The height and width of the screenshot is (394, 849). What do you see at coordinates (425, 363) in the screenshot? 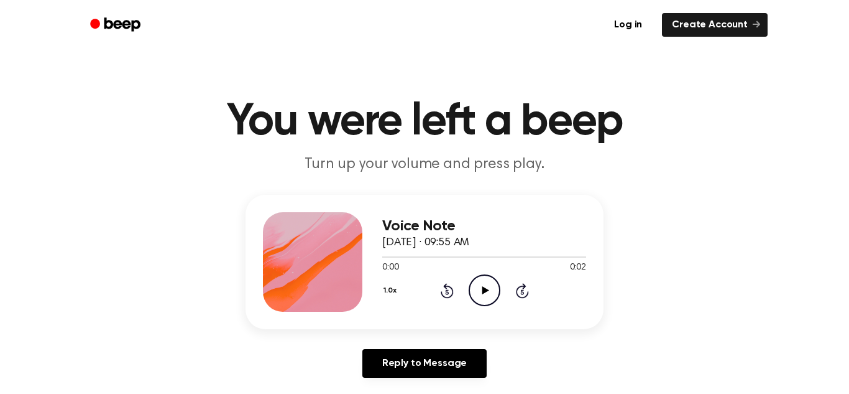
I see `a: Reply to Message` at bounding box center [425, 363].